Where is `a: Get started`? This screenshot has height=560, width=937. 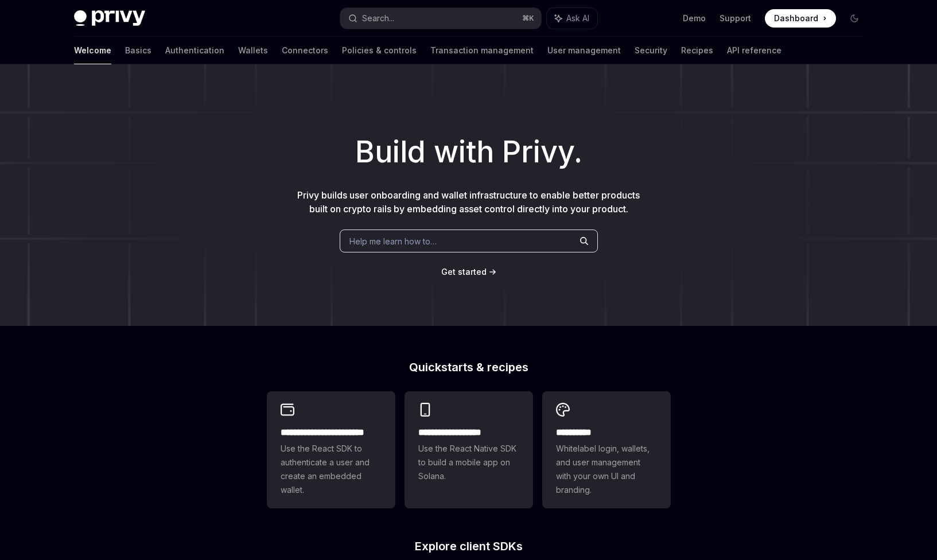 a: Get started is located at coordinates (464, 272).